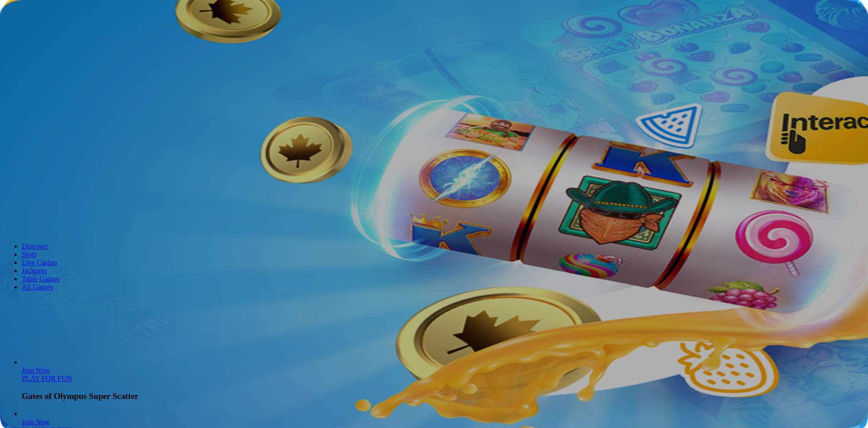 Image resolution: width=868 pixels, height=428 pixels. What do you see at coordinates (29, 254) in the screenshot?
I see `a: Slots` at bounding box center [29, 254].